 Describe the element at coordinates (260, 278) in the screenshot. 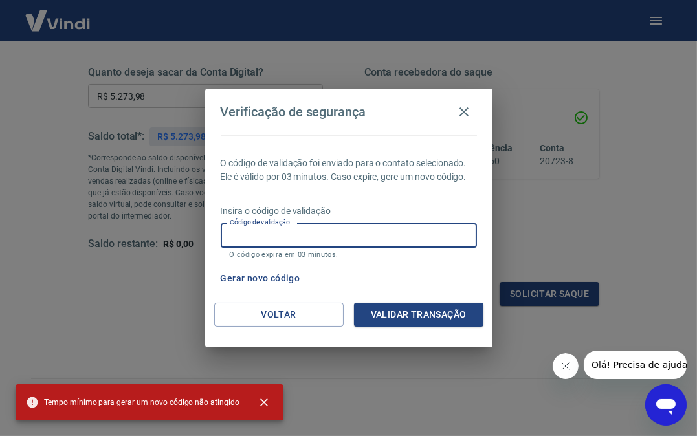

I see `button: Gerar novo código` at that location.